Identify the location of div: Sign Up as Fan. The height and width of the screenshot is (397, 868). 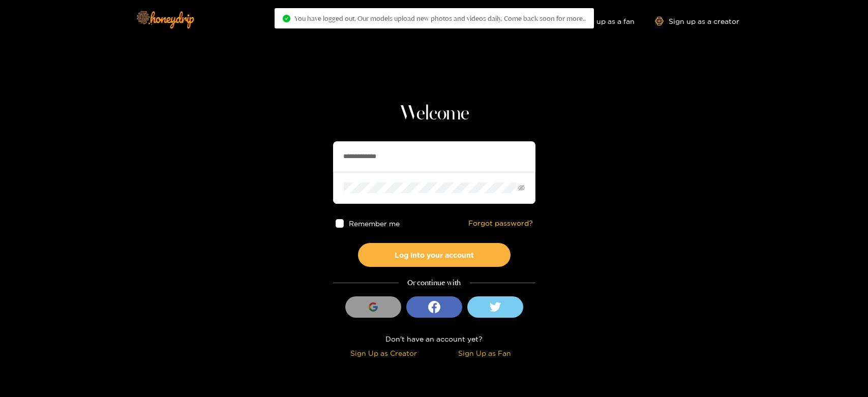
(485, 353).